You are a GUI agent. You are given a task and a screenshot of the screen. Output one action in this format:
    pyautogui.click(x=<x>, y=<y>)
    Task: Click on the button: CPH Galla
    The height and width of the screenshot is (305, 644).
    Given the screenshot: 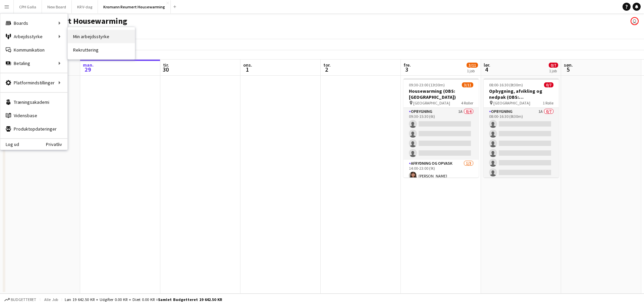 What is the action you would take?
    pyautogui.click(x=28, y=7)
    